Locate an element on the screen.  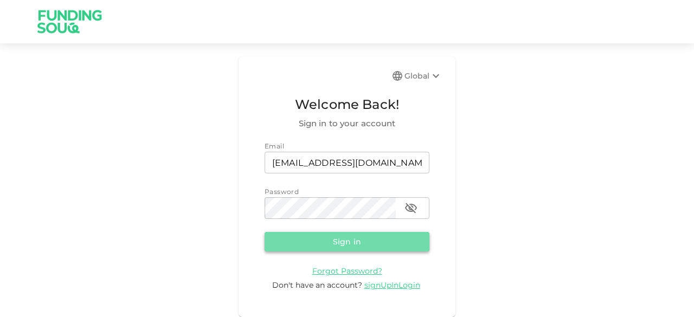
span: Don't have an account? is located at coordinates (317, 285).